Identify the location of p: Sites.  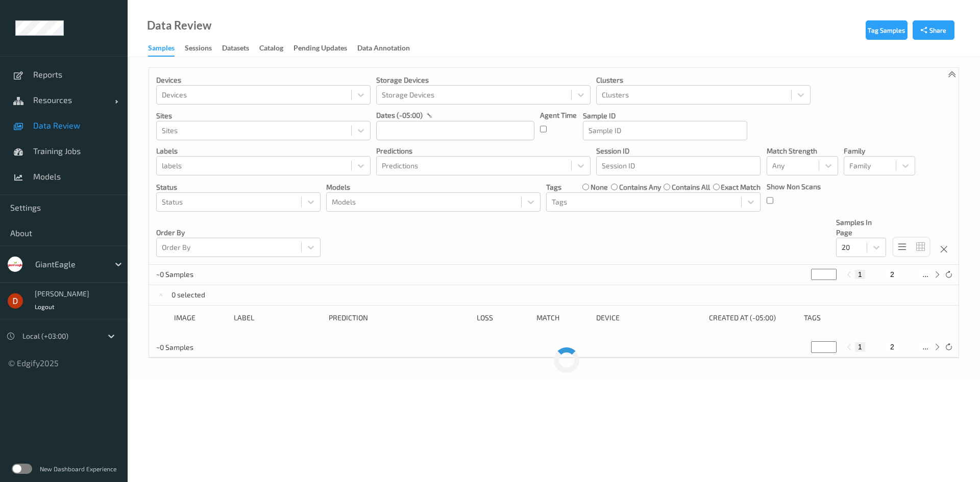
(263, 116).